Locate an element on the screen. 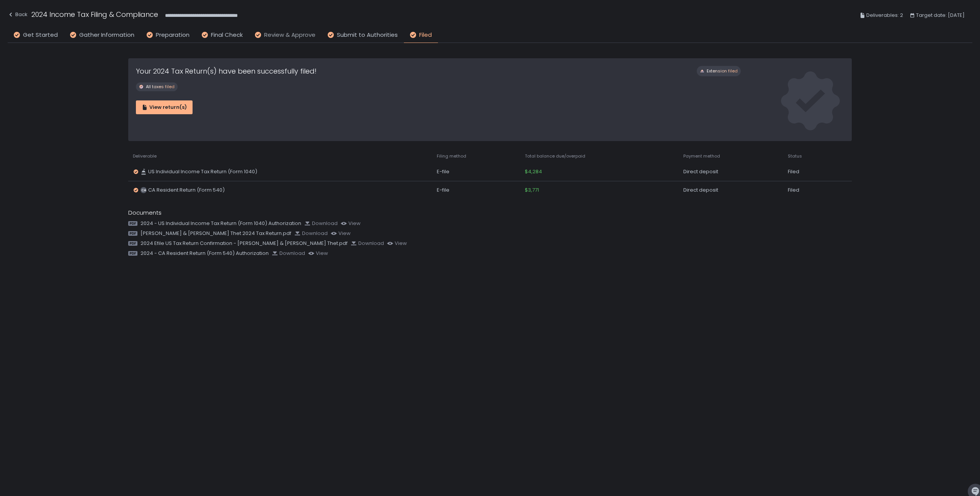  span: Extension filed is located at coordinates (722, 71).